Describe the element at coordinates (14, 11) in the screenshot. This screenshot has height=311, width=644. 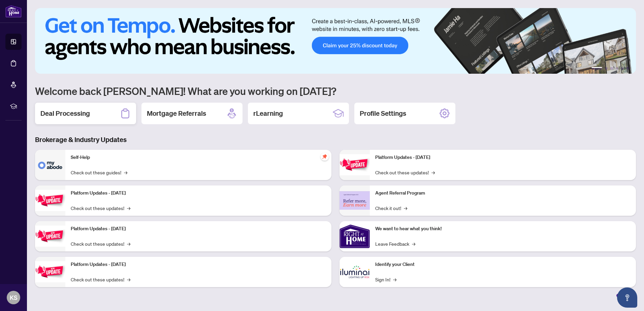
I see `img: logo` at that location.